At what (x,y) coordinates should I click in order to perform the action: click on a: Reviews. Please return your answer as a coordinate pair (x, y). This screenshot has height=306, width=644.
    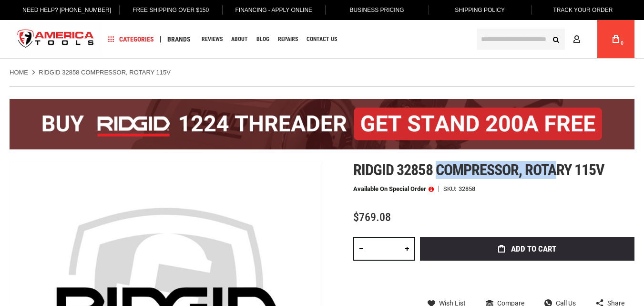
    Looking at the image, I should click on (212, 39).